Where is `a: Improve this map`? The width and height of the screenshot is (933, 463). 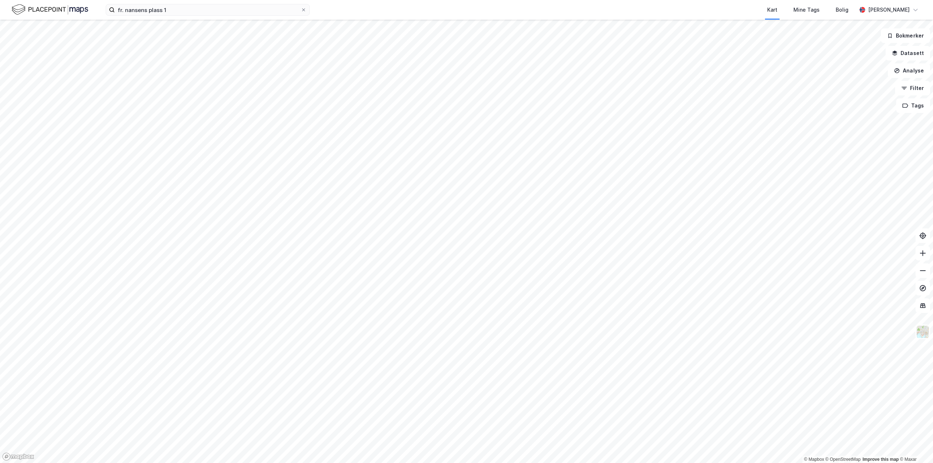
a: Improve this map is located at coordinates (880, 459).